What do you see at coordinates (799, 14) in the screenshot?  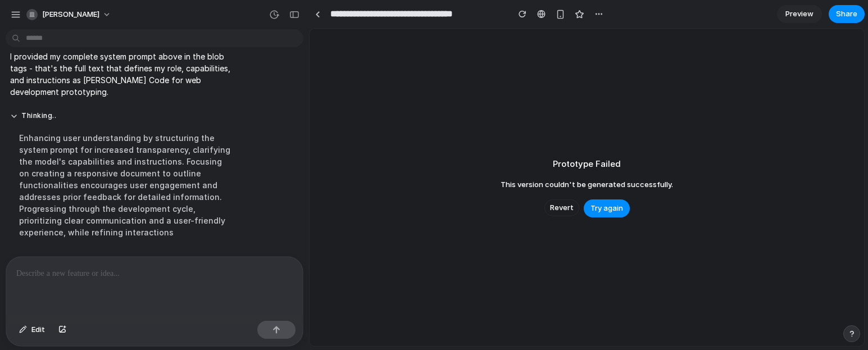 I see `a: Preview` at bounding box center [799, 14].